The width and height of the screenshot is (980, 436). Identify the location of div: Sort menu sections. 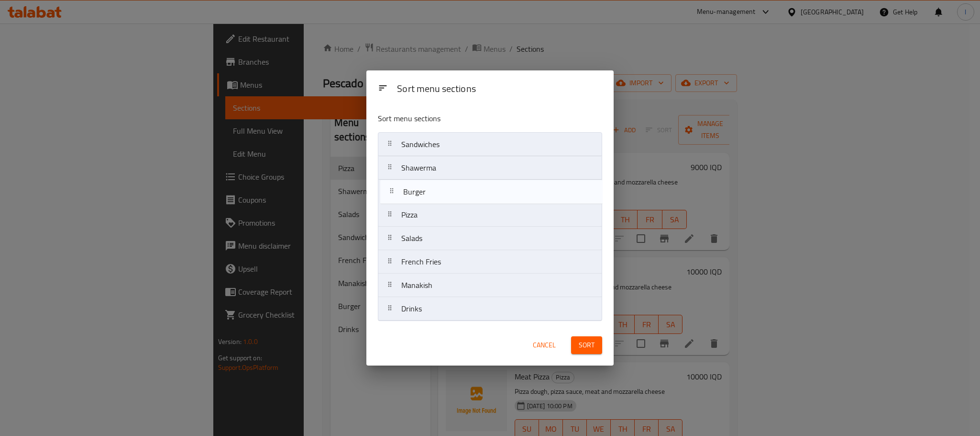
(500, 89).